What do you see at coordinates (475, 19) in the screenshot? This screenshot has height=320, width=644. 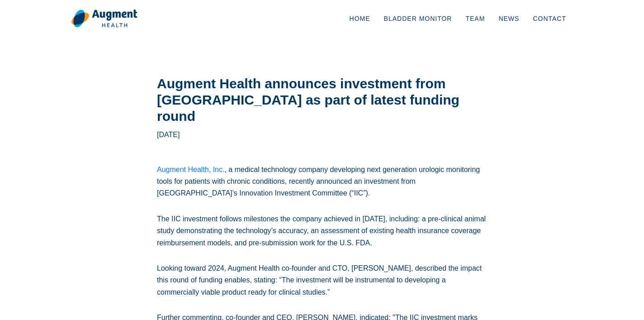 I see `a: Team` at bounding box center [475, 19].